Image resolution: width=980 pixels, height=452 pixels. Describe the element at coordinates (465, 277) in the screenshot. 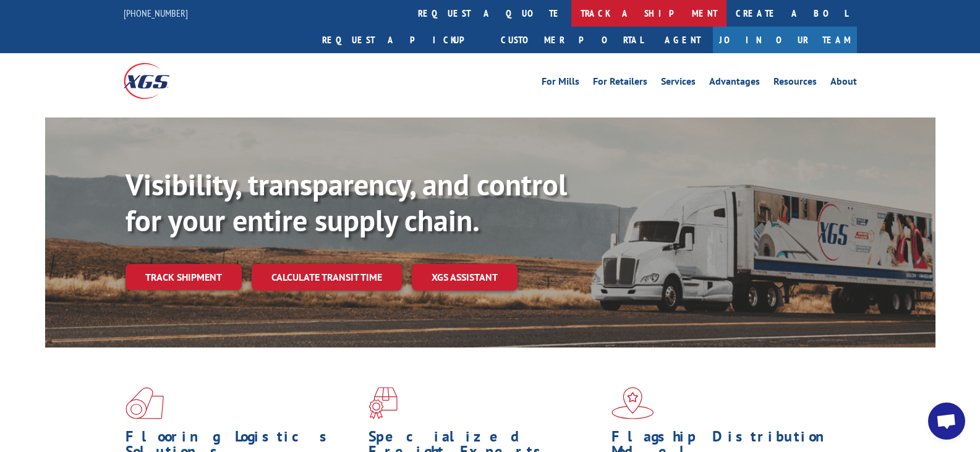

I see `a: XGS ASSISTANT` at that location.